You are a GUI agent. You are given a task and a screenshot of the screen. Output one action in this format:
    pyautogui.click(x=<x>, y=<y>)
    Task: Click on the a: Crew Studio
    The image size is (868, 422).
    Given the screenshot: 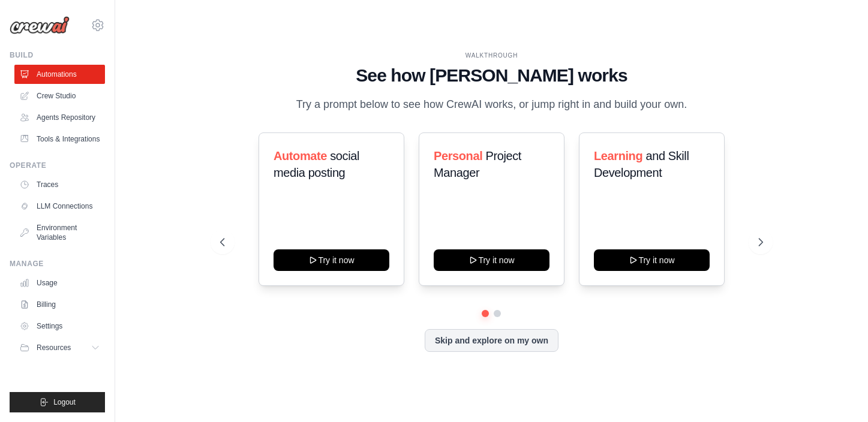 What is the action you would take?
    pyautogui.click(x=59, y=96)
    